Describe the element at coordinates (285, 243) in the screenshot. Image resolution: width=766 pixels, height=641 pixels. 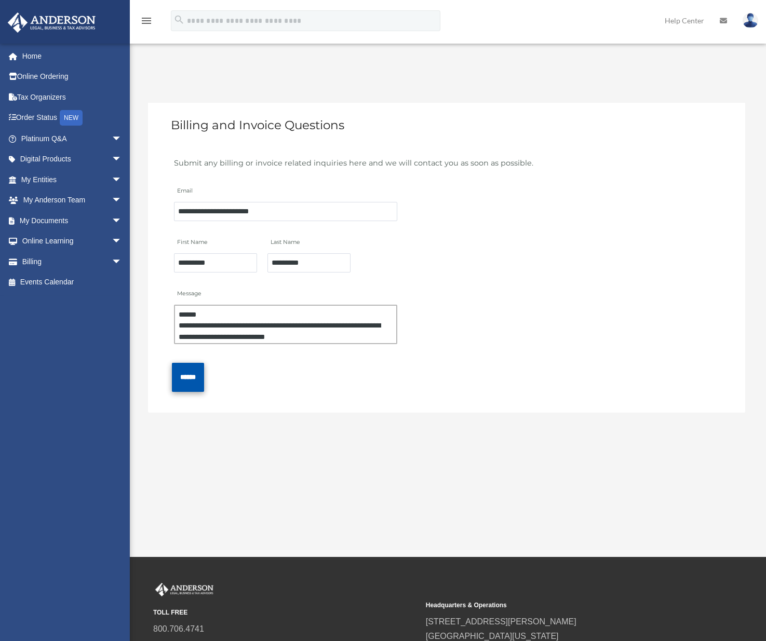
I see `label: Last Name` at that location.